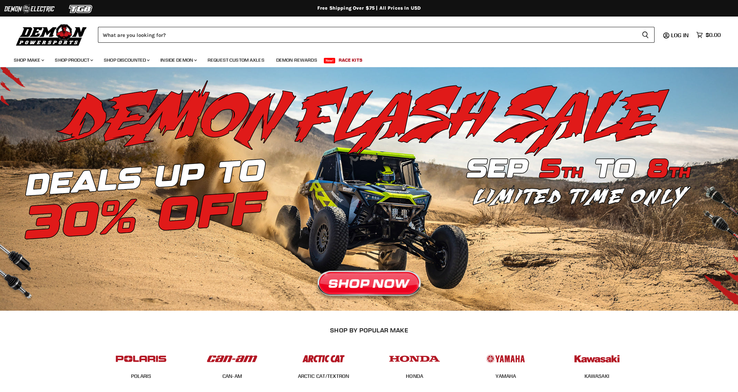 The image size is (738, 392). What do you see at coordinates (73, 60) in the screenshot?
I see `a: Shop Product` at bounding box center [73, 60].